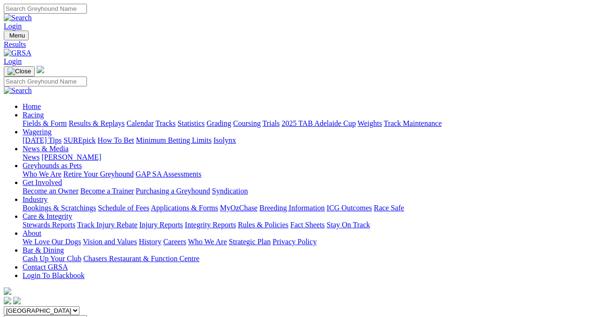 The width and height of the screenshot is (602, 317). What do you see at coordinates (310, 141) in the screenshot?
I see `div: Wagering` at bounding box center [310, 141].